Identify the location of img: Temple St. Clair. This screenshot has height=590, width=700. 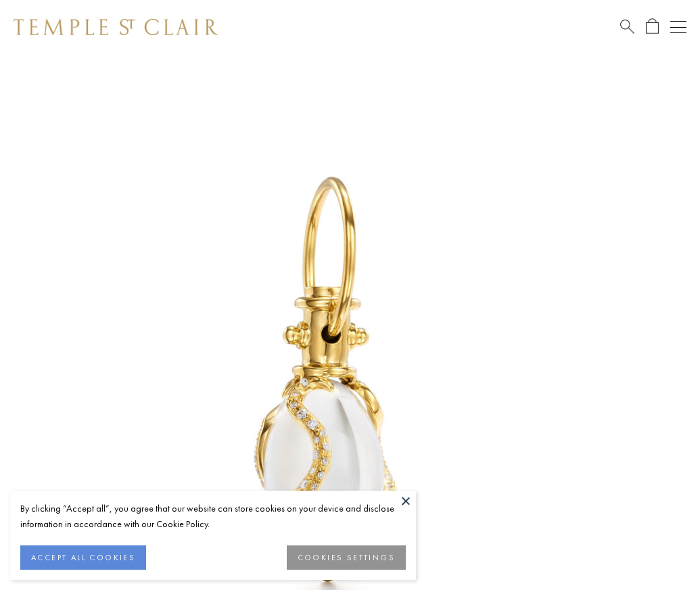
(115, 27).